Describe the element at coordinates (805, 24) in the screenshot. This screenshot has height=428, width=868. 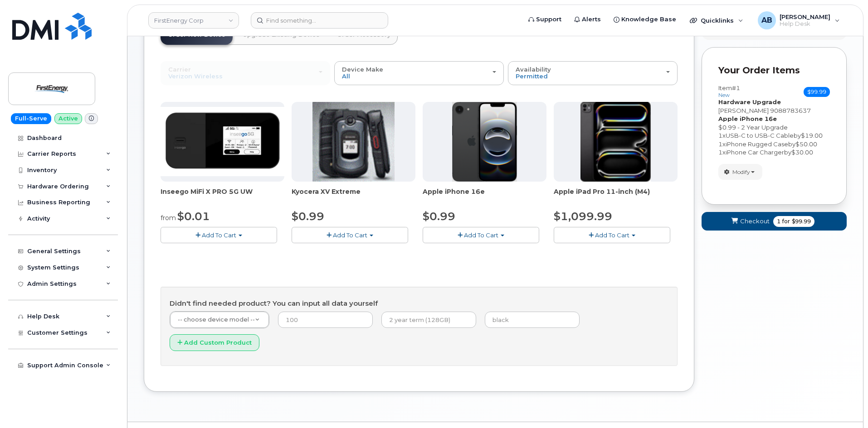
I see `span: Help Desk` at that location.